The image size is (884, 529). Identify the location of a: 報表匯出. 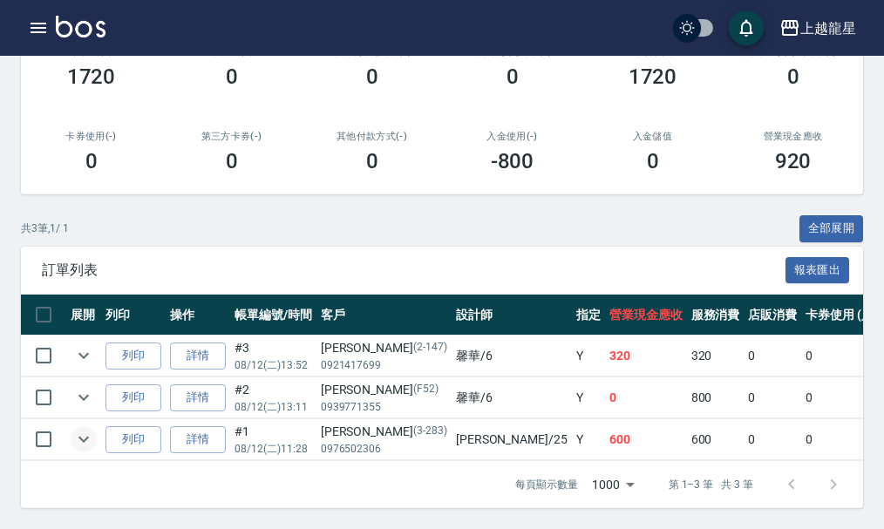
(818, 269).